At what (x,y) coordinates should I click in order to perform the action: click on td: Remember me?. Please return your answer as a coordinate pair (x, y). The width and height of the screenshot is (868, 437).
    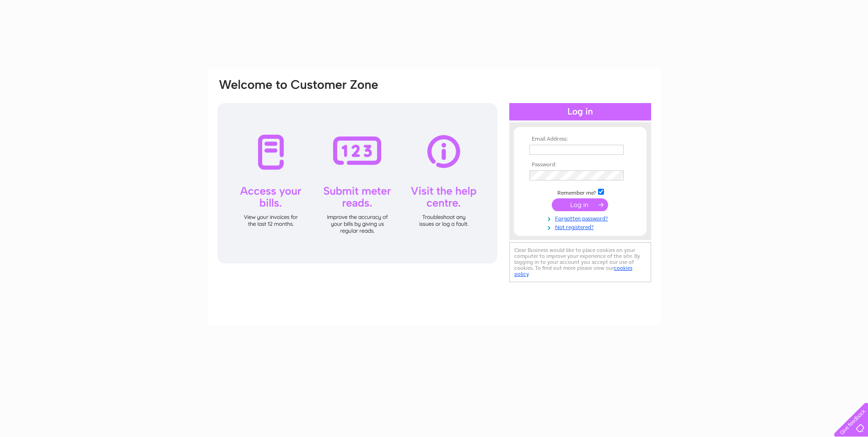
    Looking at the image, I should click on (580, 192).